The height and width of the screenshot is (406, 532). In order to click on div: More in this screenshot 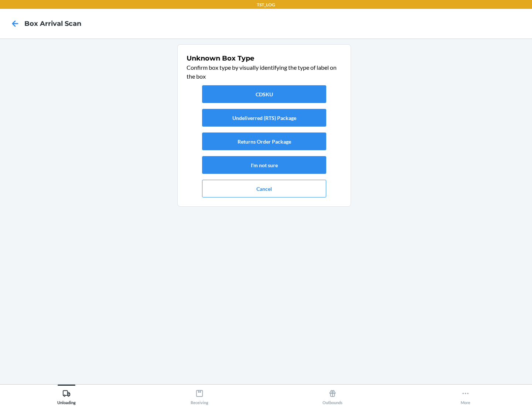, I will do `click(465, 396)`.